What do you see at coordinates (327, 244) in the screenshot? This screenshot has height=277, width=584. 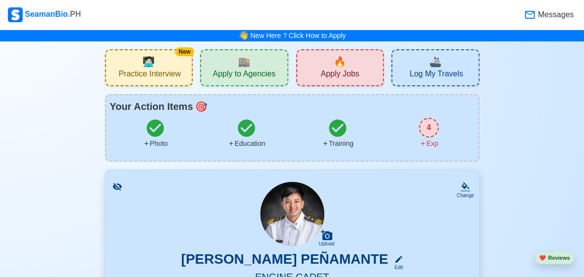 I see `div: Upload` at bounding box center [327, 244].